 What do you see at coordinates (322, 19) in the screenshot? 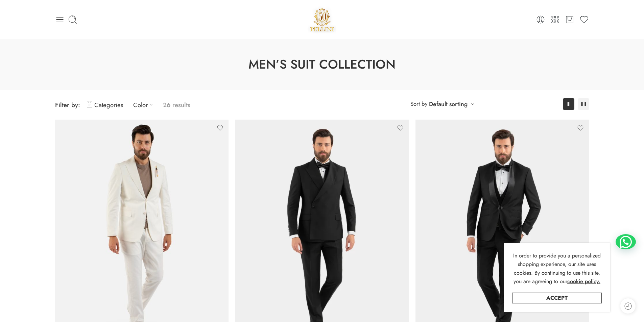
I see `img: Pellini` at bounding box center [322, 19].